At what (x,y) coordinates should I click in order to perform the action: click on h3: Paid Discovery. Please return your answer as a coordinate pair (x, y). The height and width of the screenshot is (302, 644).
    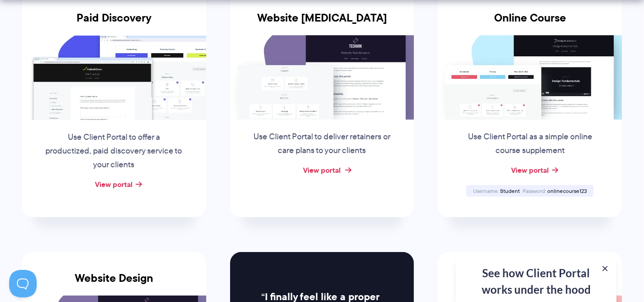
    Looking at the image, I should click on (114, 23).